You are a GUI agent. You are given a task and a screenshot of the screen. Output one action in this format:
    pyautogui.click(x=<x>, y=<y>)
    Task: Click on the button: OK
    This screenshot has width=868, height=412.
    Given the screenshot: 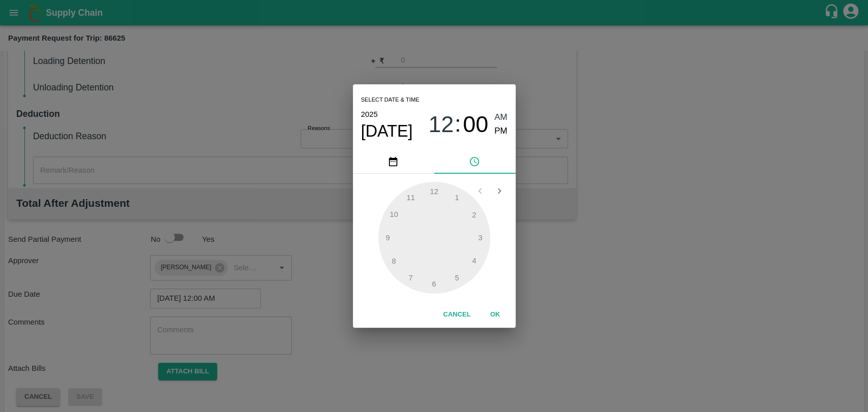 What is the action you would take?
    pyautogui.click(x=495, y=315)
    